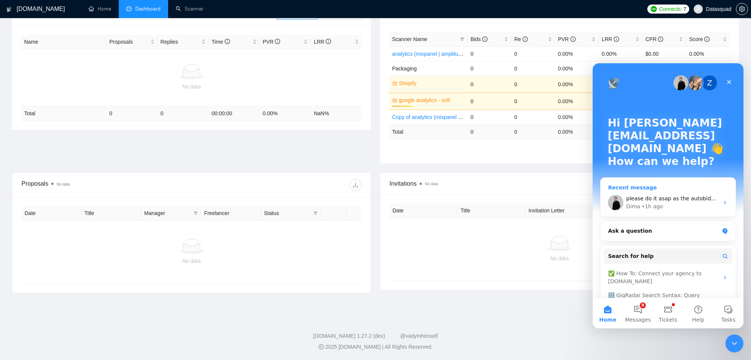 The image size is (751, 360). What do you see at coordinates (699, 39) in the screenshot?
I see `span: Score` at bounding box center [699, 39].